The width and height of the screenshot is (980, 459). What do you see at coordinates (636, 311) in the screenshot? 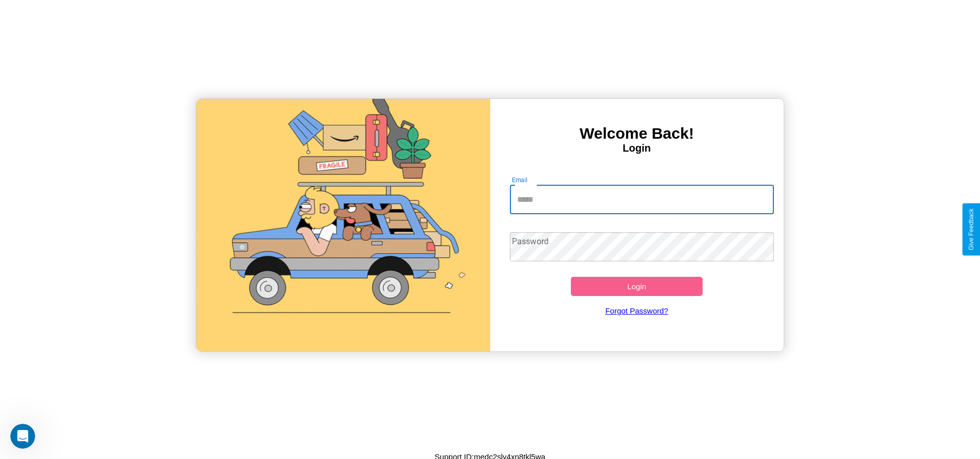
I see `a: Forgot Password?` at bounding box center [636, 311].